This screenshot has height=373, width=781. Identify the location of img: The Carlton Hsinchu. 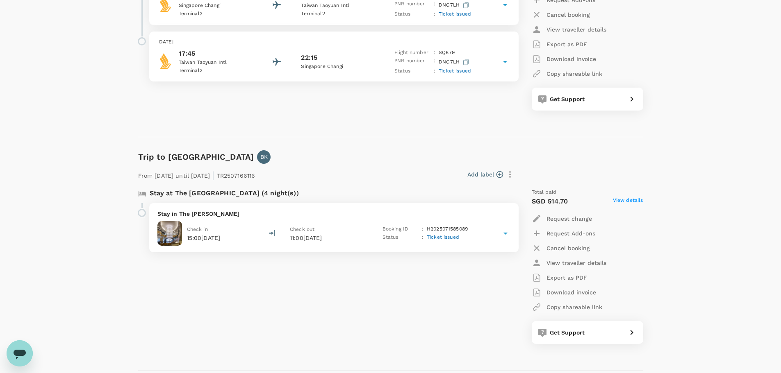
(170, 234).